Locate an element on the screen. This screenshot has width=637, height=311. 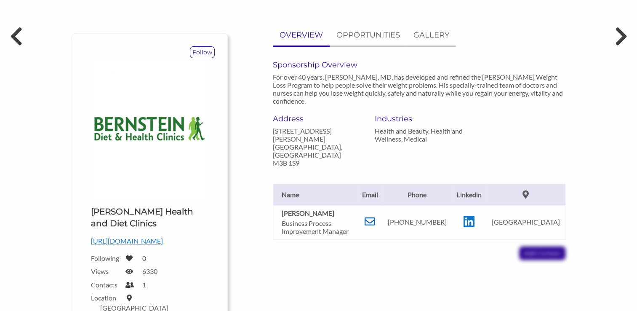
label: Location is located at coordinates (106, 297).